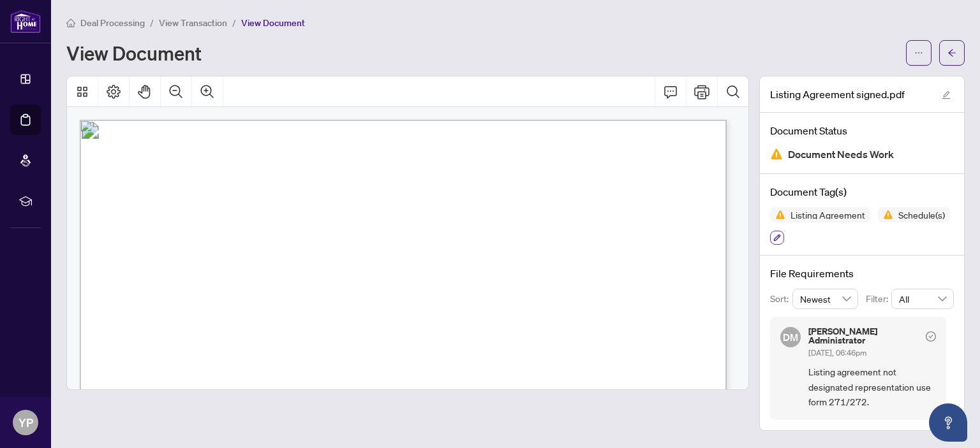 This screenshot has width=980, height=448. I want to click on span: Listing Agreement, so click(828, 215).